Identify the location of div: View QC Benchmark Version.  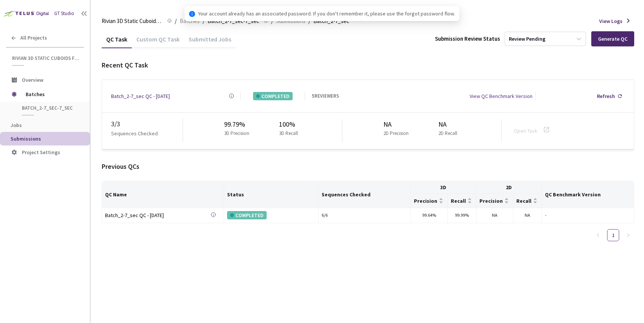
(500, 96).